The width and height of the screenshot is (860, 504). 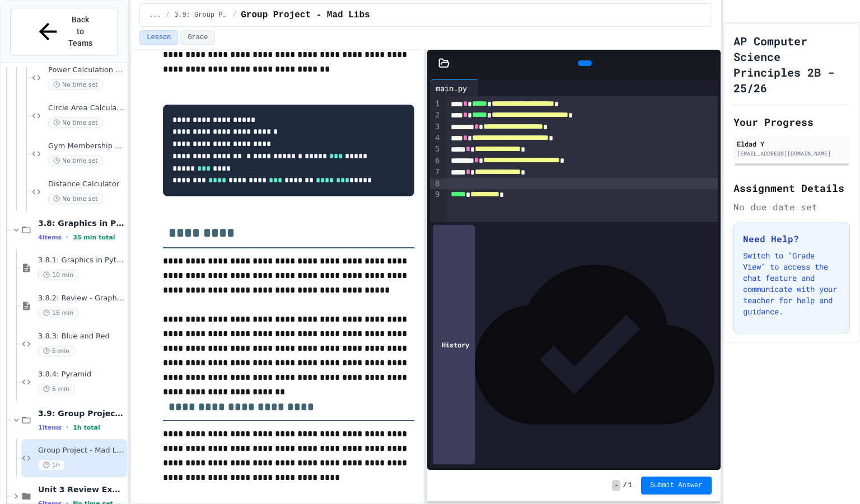 I want to click on span: 1h total, so click(x=86, y=428).